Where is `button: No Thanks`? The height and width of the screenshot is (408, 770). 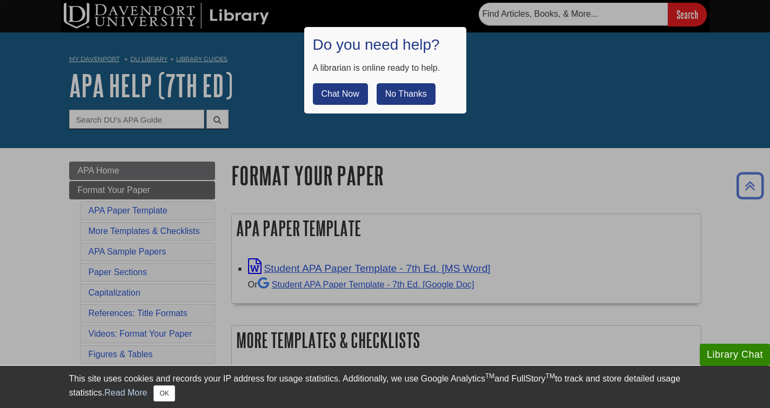 button: No Thanks is located at coordinates (406, 94).